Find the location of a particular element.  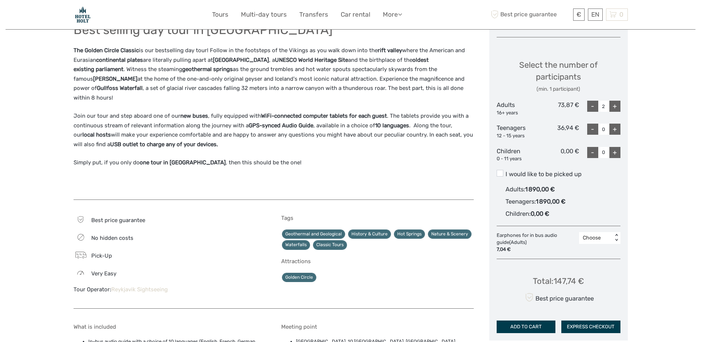

p: Simply put, if you only do , then this should be the one! is located at coordinates (274, 163).